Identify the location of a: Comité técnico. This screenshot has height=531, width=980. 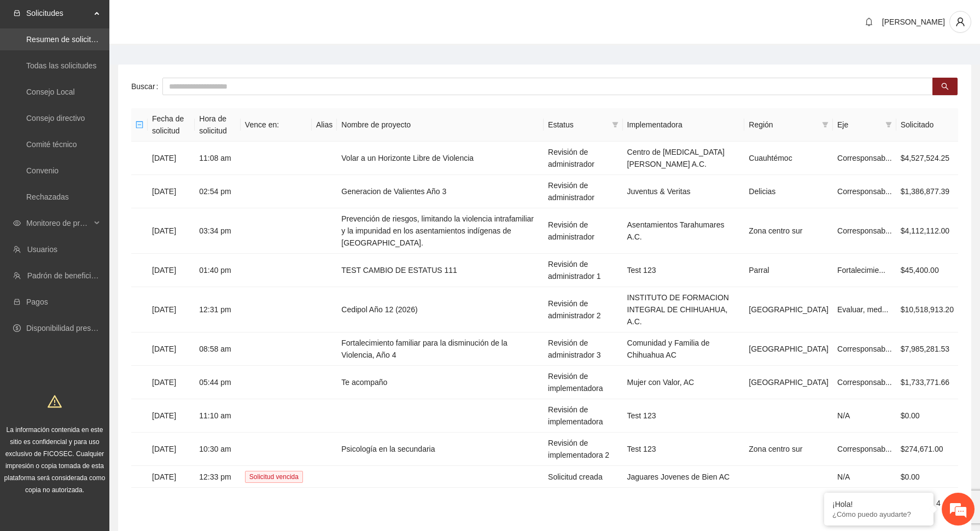
(51, 144).